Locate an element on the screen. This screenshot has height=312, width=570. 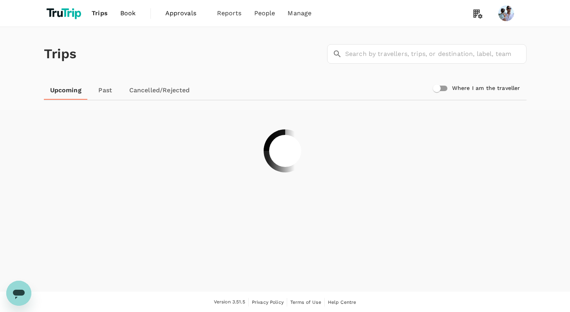
h6: Where I am the traveller is located at coordinates (486, 88).